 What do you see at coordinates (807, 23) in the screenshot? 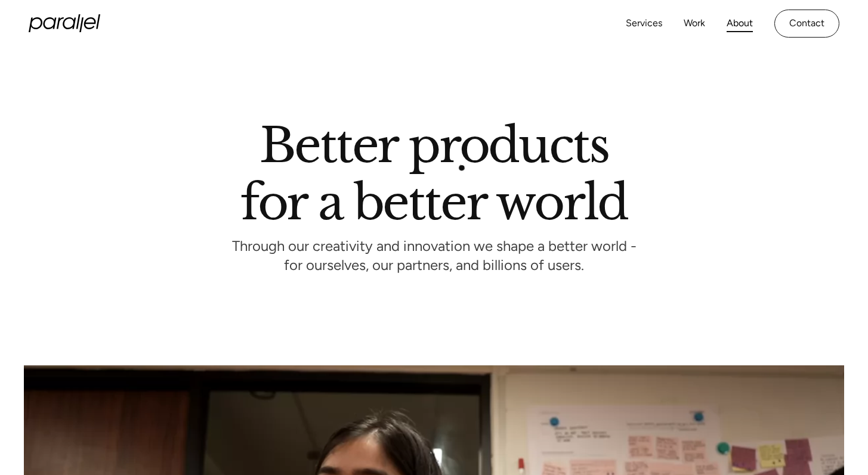
I see `a: Contact` at bounding box center [807, 23].